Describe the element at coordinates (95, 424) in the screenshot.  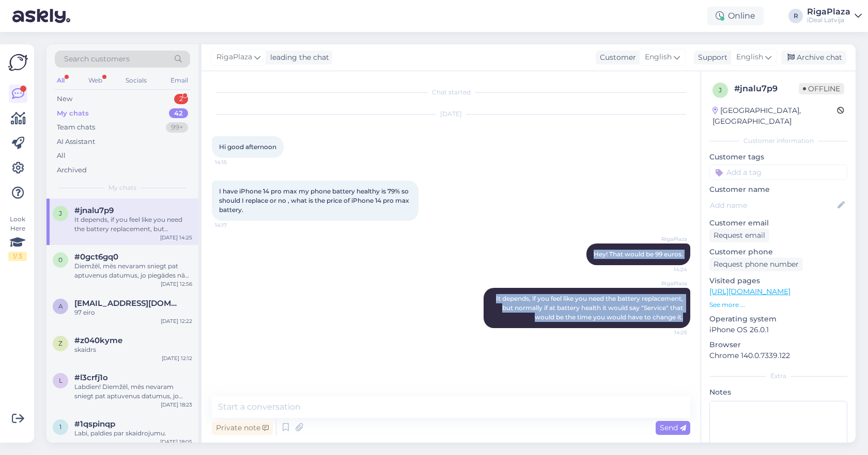
I see `span: #1qspinqp` at that location.